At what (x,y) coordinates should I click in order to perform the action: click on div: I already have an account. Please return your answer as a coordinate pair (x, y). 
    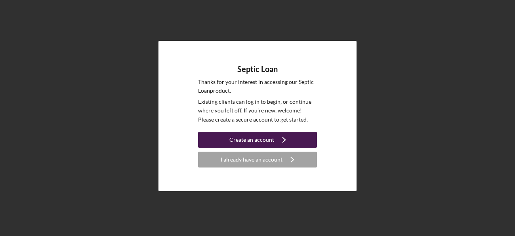
    Looking at the image, I should click on (252, 160).